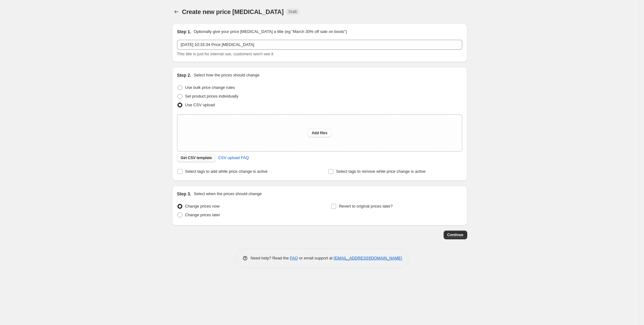 The width and height of the screenshot is (644, 325). I want to click on span: Add files, so click(319, 133).